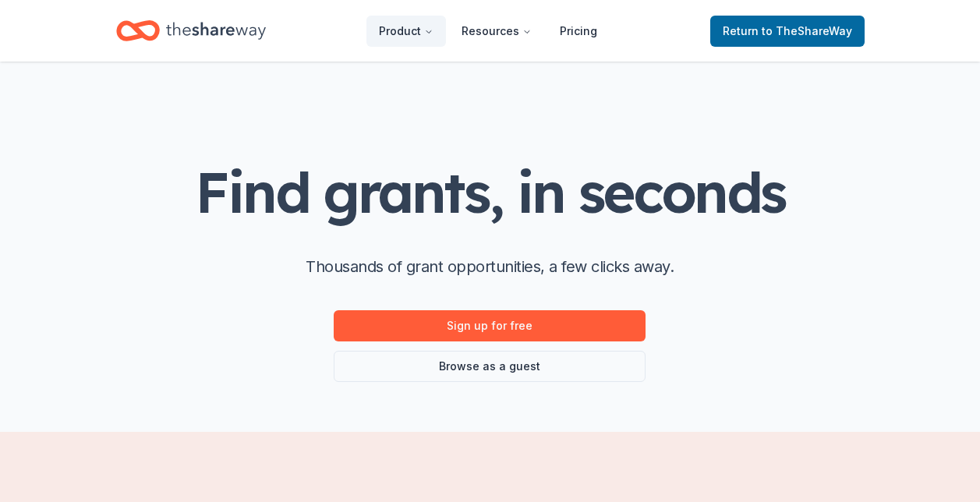 The height and width of the screenshot is (502, 980). I want to click on a: Sign up for free, so click(490, 326).